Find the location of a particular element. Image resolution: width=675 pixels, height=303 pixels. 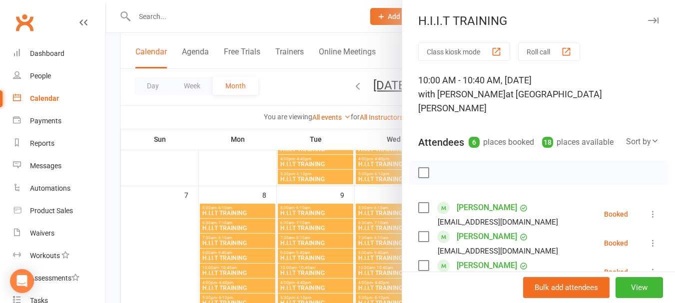

a: Workouts is located at coordinates (59, 256).